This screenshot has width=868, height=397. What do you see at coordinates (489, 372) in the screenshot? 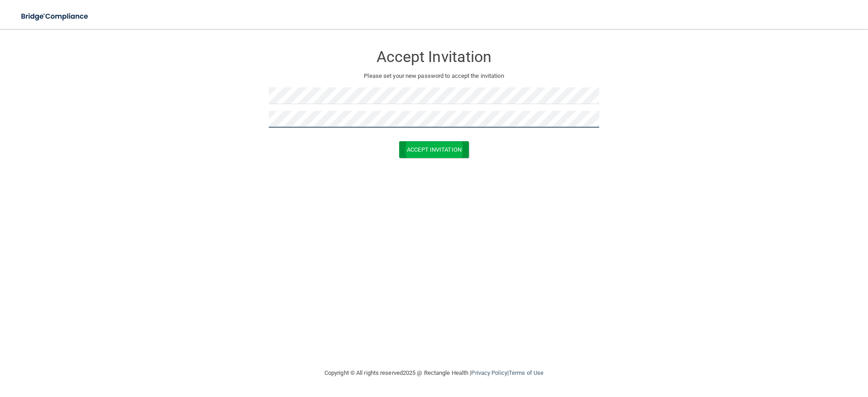
I see `a: Privacy Policy` at bounding box center [489, 372].